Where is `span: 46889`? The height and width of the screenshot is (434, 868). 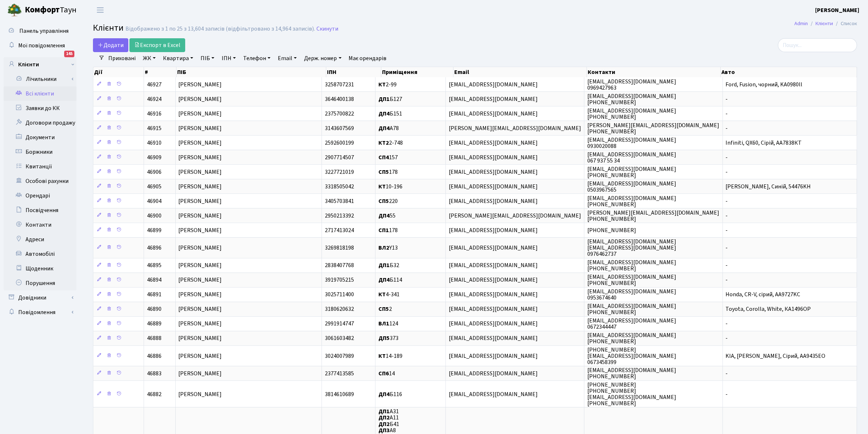
span: 46889 is located at coordinates (154, 324).